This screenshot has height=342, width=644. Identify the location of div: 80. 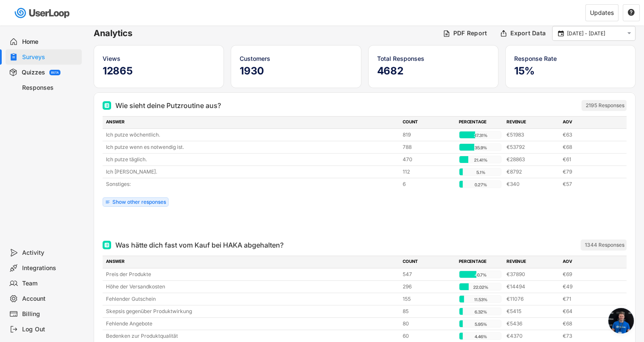
(428, 324).